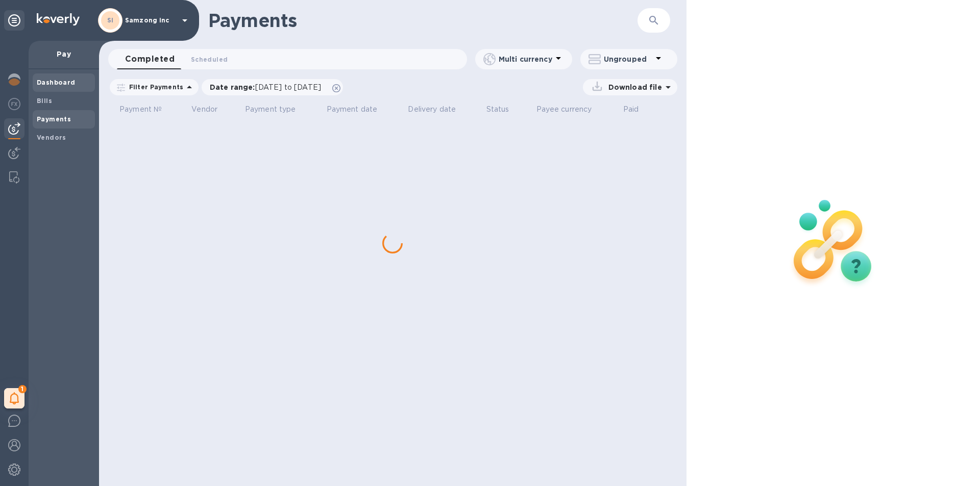  Describe the element at coordinates (268, 87) in the screenshot. I see `p: Date range :` at that location.